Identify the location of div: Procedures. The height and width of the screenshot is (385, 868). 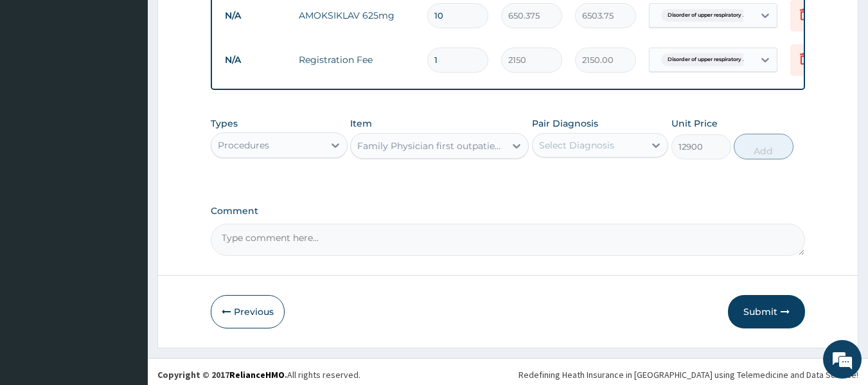
(244, 145).